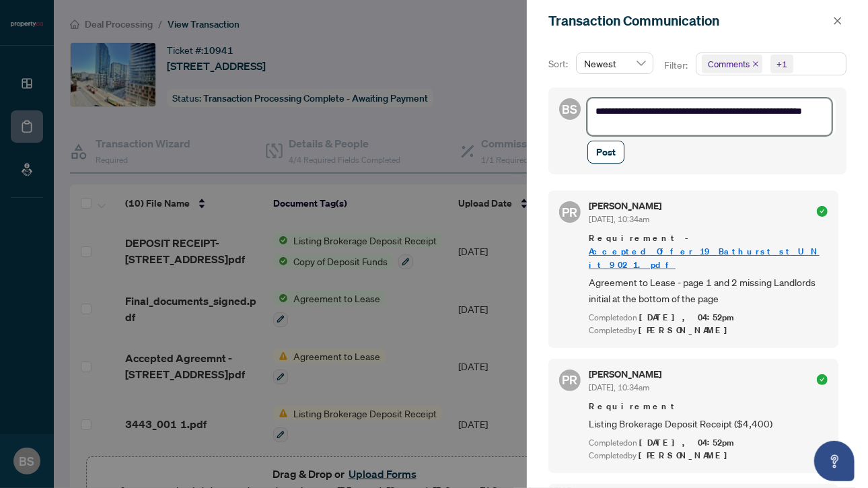 The width and height of the screenshot is (868, 488). I want to click on span: Listing Brokerage Deposit Receipt ($4,400), so click(708, 423).